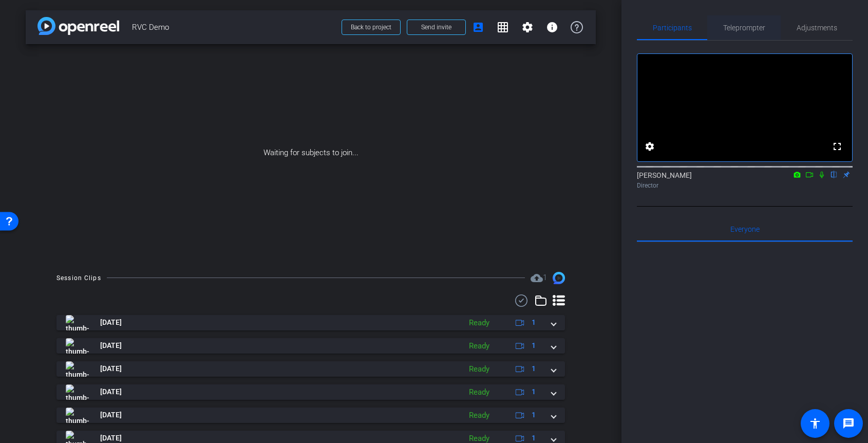 This screenshot has width=868, height=443. What do you see at coordinates (816, 423) in the screenshot?
I see `mat-icon: accessibility` at bounding box center [816, 423].